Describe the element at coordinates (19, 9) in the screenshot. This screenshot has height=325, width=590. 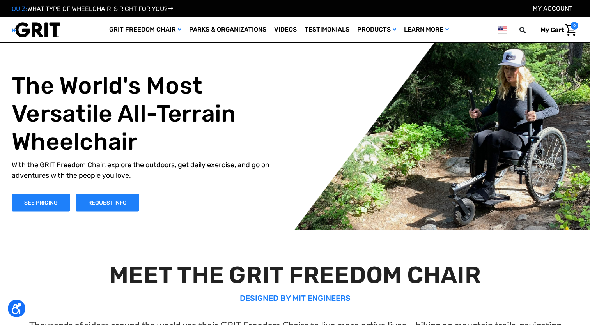
I see `span: QUIZ:` at that location.